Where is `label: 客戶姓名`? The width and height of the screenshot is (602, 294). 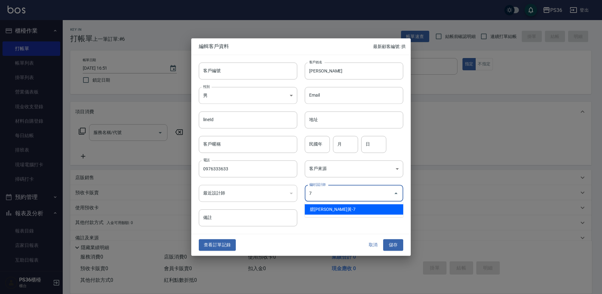 label: 客戶姓名 is located at coordinates (316, 62).